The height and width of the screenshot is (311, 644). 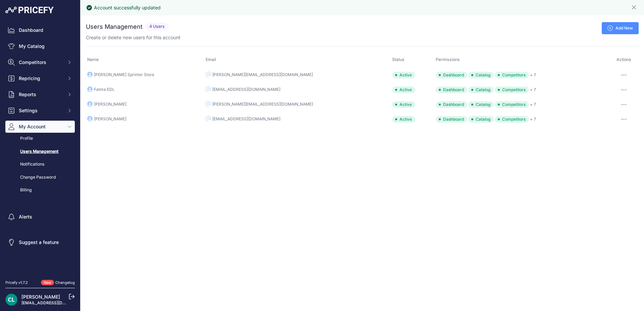 I want to click on span: Reports, so click(x=41, y=94).